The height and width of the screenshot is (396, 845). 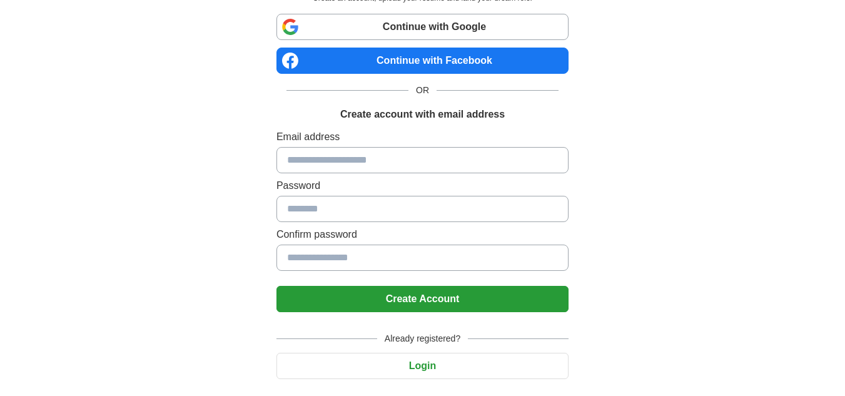 I want to click on a: Continue with Google, so click(x=422, y=27).